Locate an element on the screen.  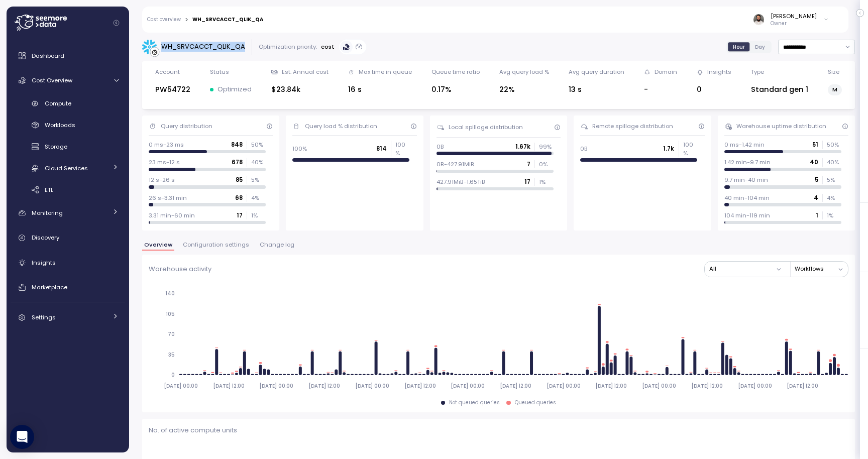
p: Optimized is located at coordinates (234, 89).